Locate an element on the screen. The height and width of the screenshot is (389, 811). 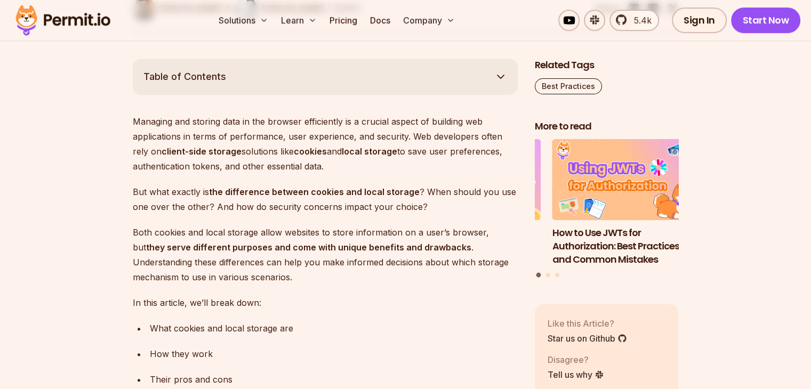
h3: A Guide to Bearer Tokens: JWT vs. Opaque Tokens is located at coordinates (469, 240).